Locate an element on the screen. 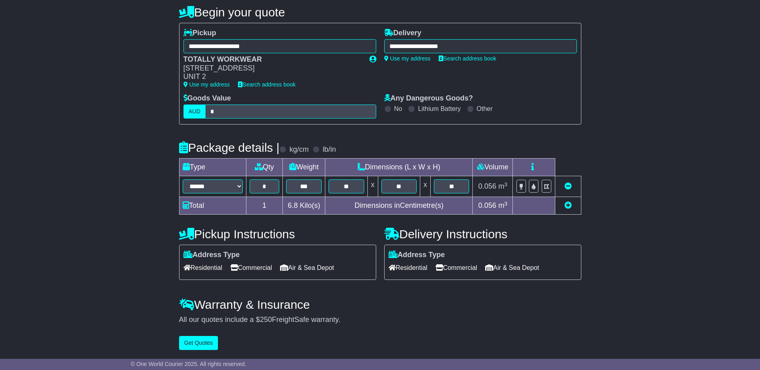  a: Remove this item is located at coordinates (568, 186).